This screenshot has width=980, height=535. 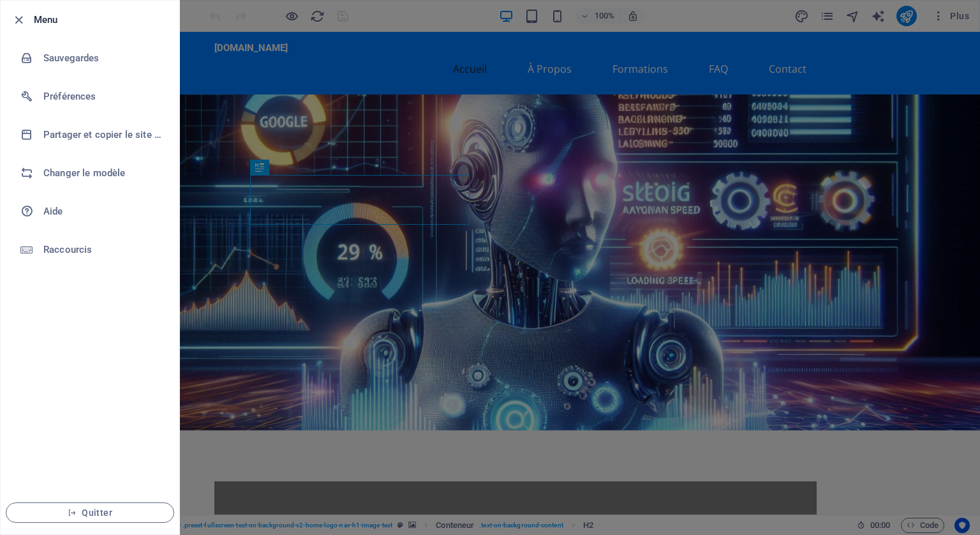 I want to click on h6: Partager et copier le site web, so click(x=102, y=135).